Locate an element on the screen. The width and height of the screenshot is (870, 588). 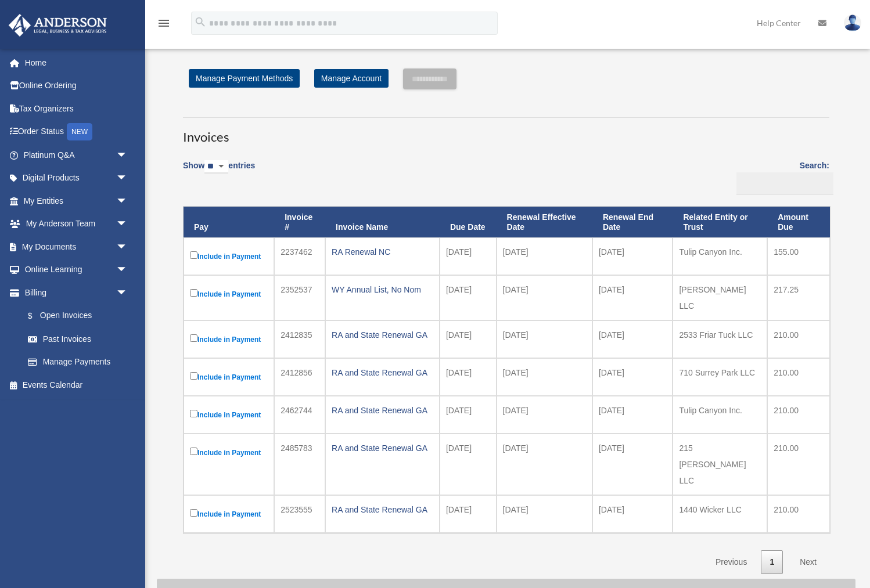
img: User Pic is located at coordinates (852, 22).